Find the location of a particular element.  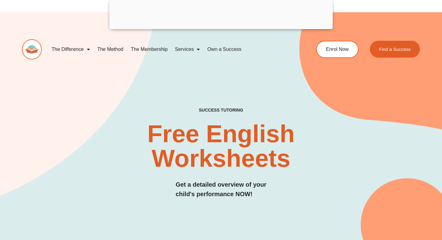

h2: Free English Worksheets​ is located at coordinates (221, 146).